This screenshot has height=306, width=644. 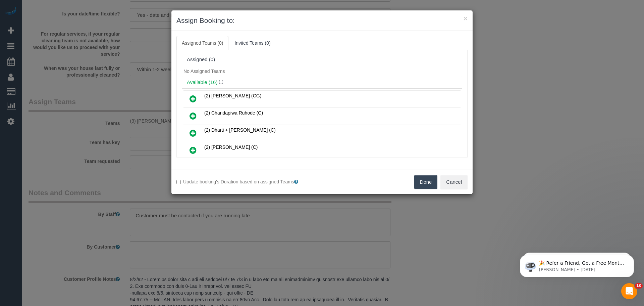 What do you see at coordinates (20, 26) in the screenshot?
I see `img: Profile image for Ellie` at bounding box center [20, 26].